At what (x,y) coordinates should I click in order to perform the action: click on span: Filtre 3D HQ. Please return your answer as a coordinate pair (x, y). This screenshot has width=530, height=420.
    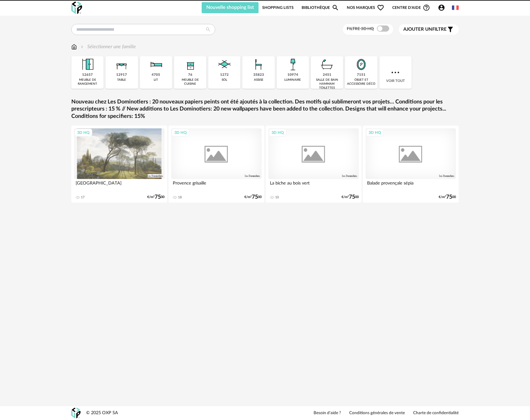
    Looking at the image, I should click on (360, 29).